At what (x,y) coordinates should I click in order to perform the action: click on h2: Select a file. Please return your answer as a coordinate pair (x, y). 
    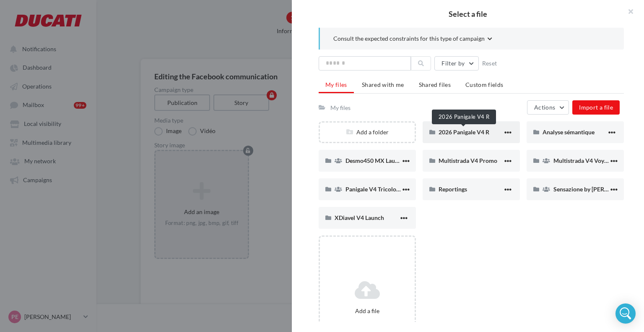
    Looking at the image, I should click on (468, 14).